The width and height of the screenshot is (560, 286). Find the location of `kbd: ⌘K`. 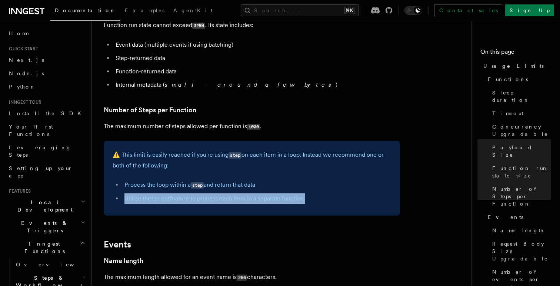

kbd: ⌘K is located at coordinates (349, 10).